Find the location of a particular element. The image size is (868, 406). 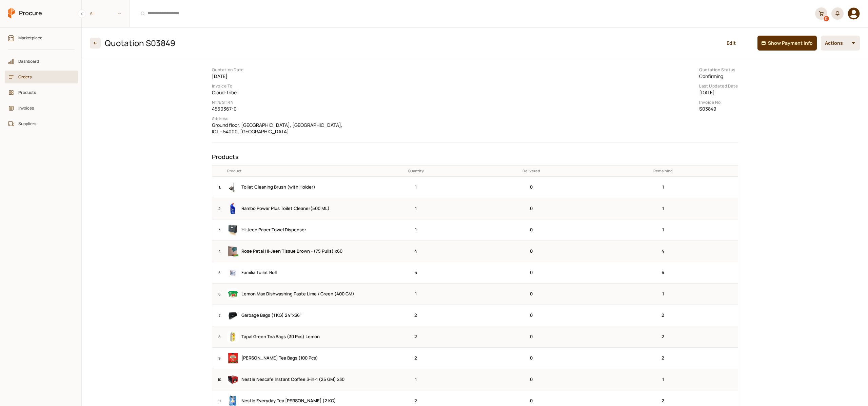

th: Quantity is located at coordinates (416, 171).